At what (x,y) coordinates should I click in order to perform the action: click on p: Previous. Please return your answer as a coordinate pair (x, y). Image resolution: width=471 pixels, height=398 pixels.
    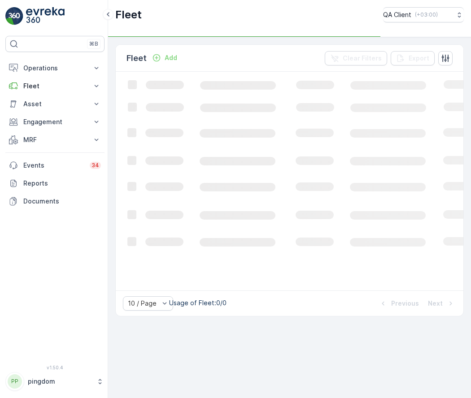
    Looking at the image, I should click on (405, 303).